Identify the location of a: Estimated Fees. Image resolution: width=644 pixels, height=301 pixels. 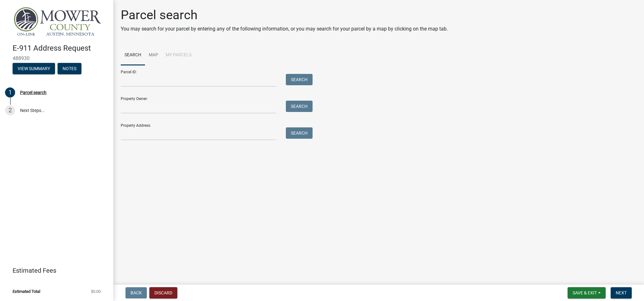
(54, 270).